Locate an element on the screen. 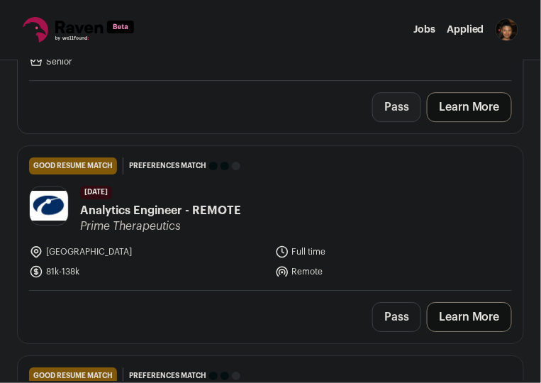 This screenshot has width=541, height=383. li: 81k-138k is located at coordinates (148, 272).